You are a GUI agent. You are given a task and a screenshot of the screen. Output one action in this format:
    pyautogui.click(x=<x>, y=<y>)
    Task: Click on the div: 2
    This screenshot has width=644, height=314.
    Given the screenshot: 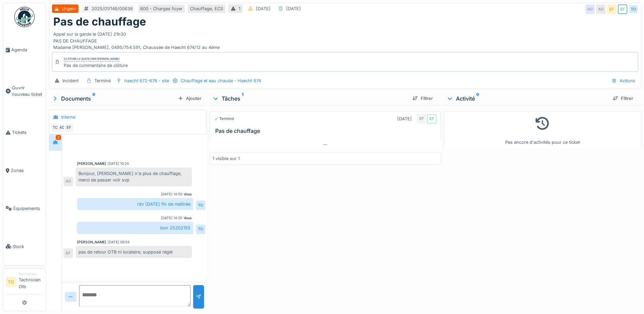 What is the action you would take?
    pyautogui.click(x=58, y=137)
    